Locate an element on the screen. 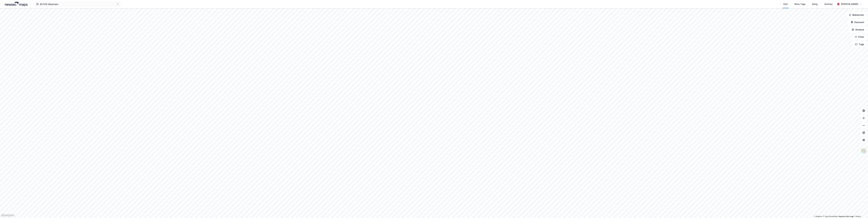 Image resolution: width=868 pixels, height=218 pixels. div: Verktøy is located at coordinates (829, 4).